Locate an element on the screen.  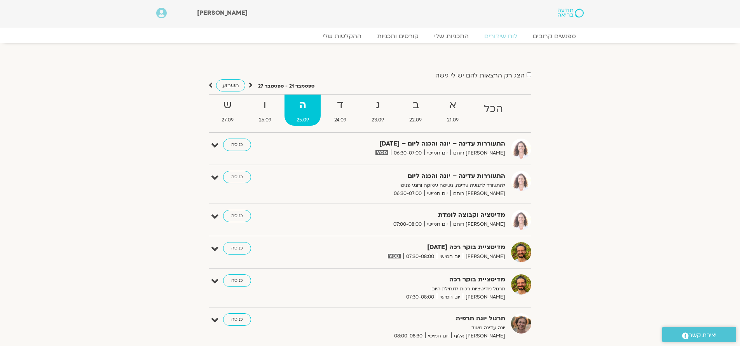
nav: Menu is located at coordinates (370, 36).